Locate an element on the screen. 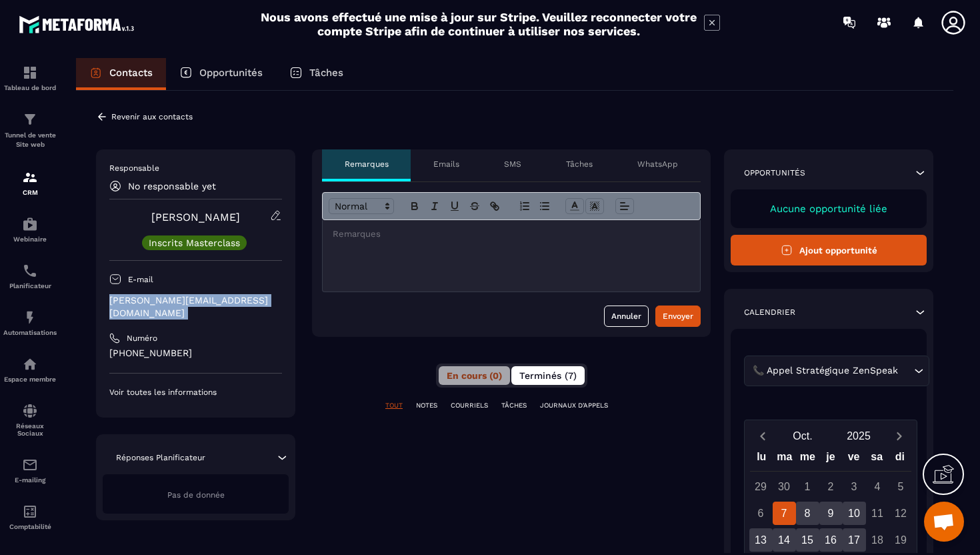 The image size is (980, 555). div: 12 is located at coordinates (901, 513).